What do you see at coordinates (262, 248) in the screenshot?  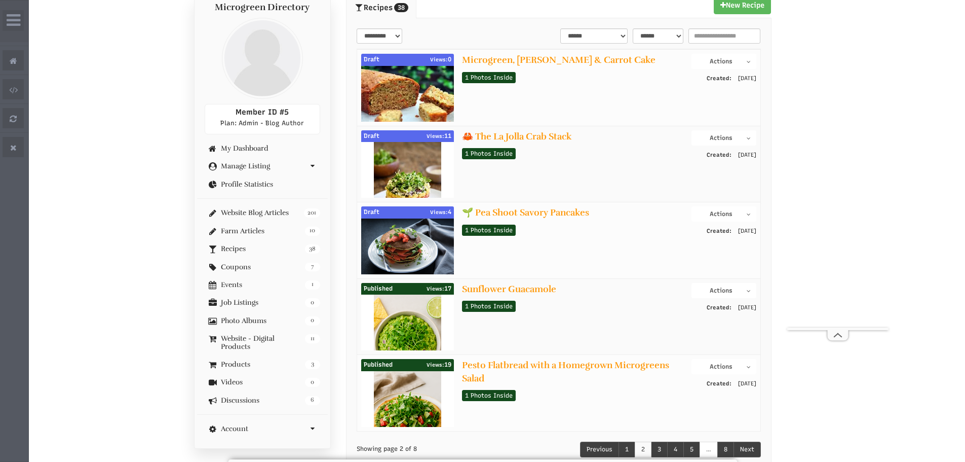 I see `a: 38 Recipes` at bounding box center [262, 248].